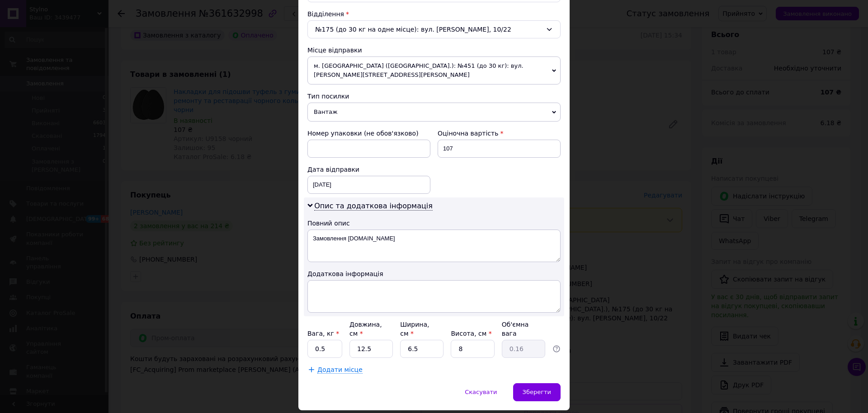  Describe the element at coordinates (434, 14) in the screenshot. I see `div: Відділення` at that location.